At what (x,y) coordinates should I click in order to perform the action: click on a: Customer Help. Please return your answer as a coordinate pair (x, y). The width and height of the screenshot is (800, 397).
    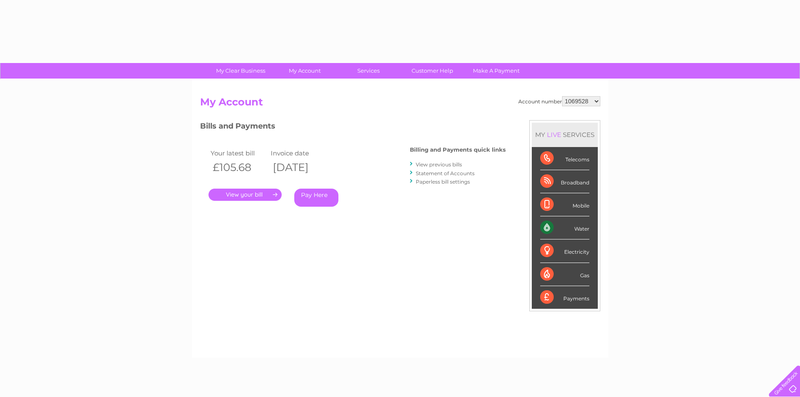
    Looking at the image, I should click on (432, 71).